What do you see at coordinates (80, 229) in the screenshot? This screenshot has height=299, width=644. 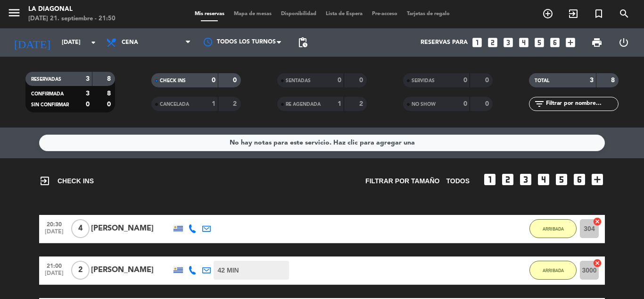 I see `span: 4` at bounding box center [80, 229].